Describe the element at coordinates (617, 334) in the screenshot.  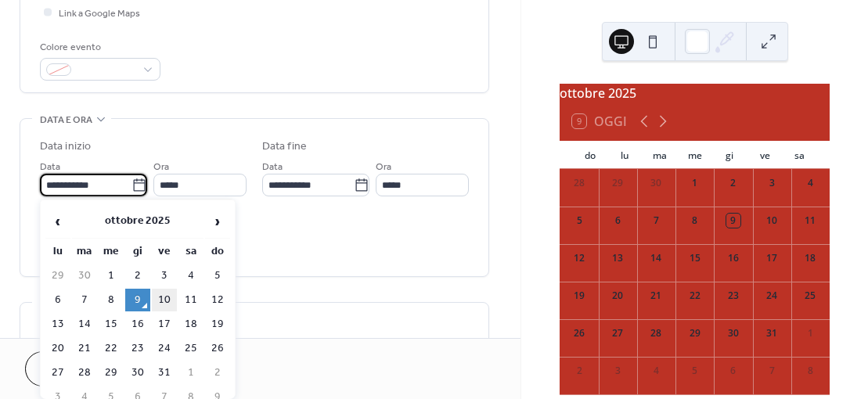
I see `div: 27` at that location.